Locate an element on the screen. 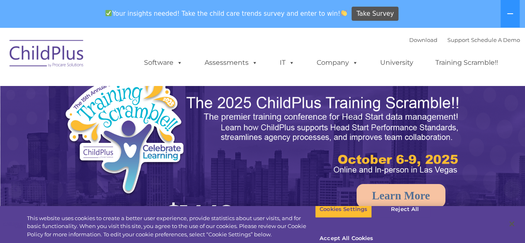 This screenshot has width=525, height=243. a: Schedule A Demo is located at coordinates (495, 40).